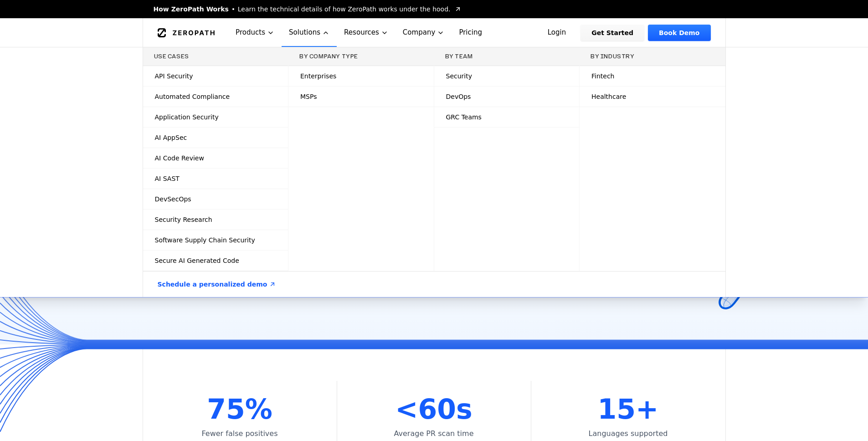  What do you see at coordinates (255, 32) in the screenshot?
I see `button: Products` at bounding box center [255, 32].